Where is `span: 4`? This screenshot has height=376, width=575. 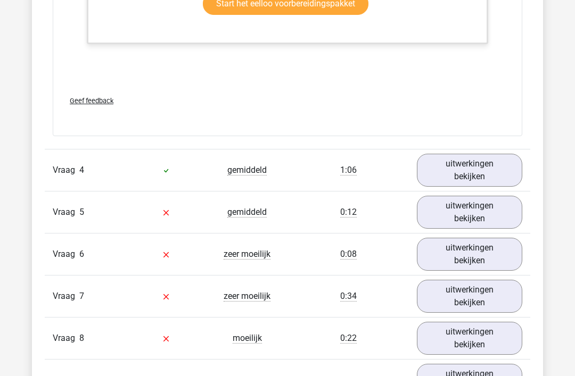 span: 4 is located at coordinates (81, 170).